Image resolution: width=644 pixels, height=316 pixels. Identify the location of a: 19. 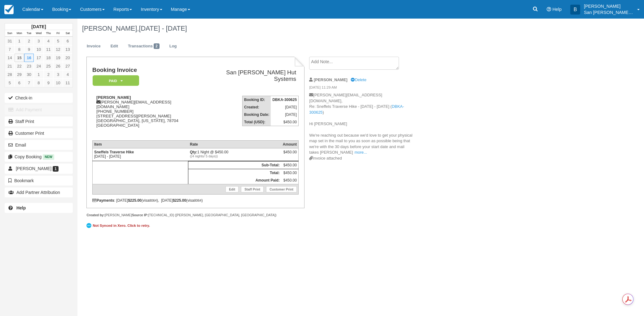
(58, 58).